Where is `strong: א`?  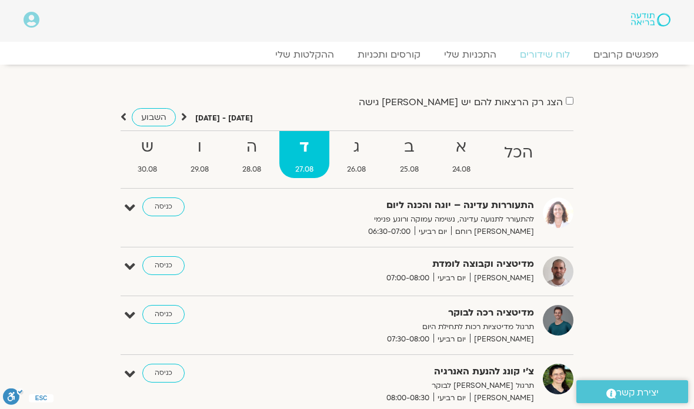
strong: א is located at coordinates (461, 147).